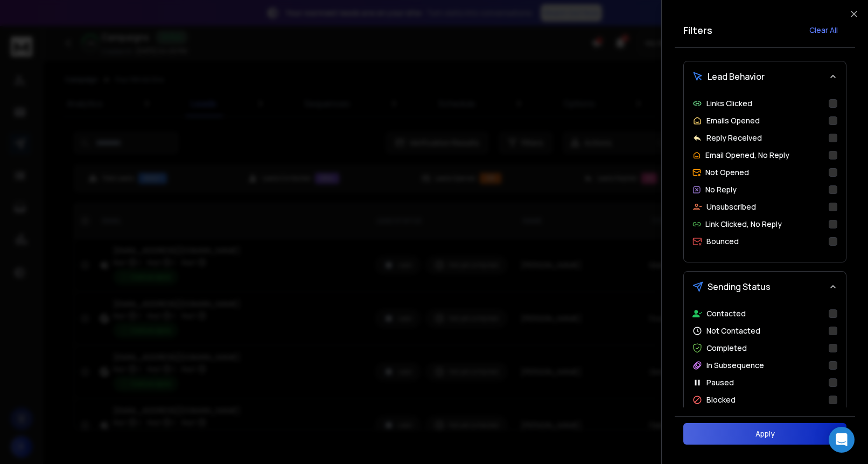  What do you see at coordinates (731, 207) in the screenshot?
I see `p: Unsubscribed` at bounding box center [731, 207].